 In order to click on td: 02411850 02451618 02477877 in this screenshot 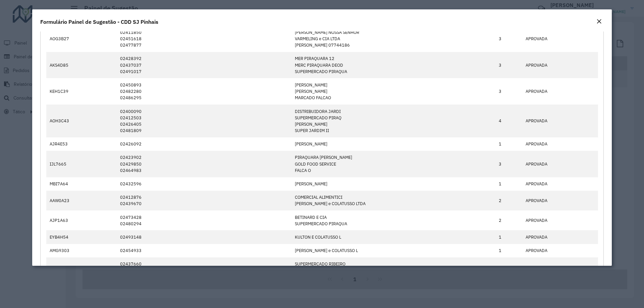, I will do `click(204, 39)`.